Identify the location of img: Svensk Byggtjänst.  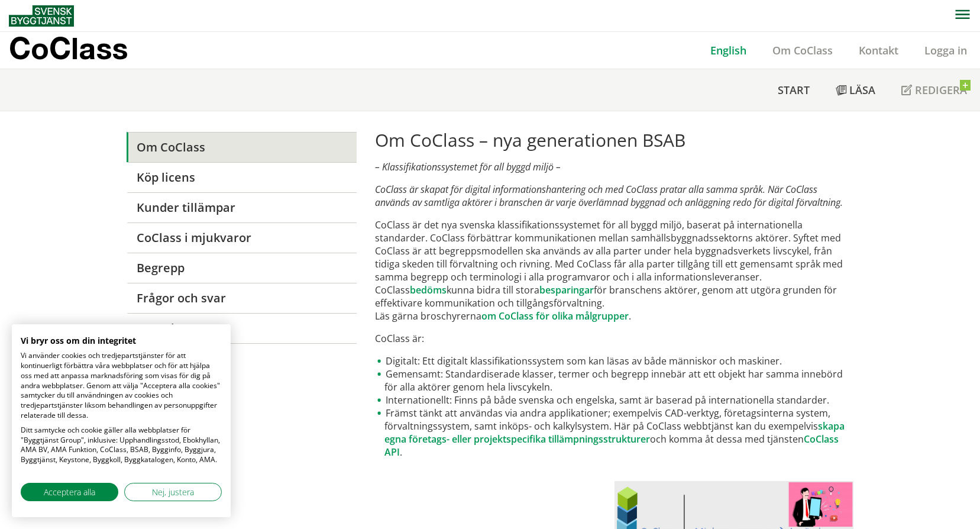
(42, 16).